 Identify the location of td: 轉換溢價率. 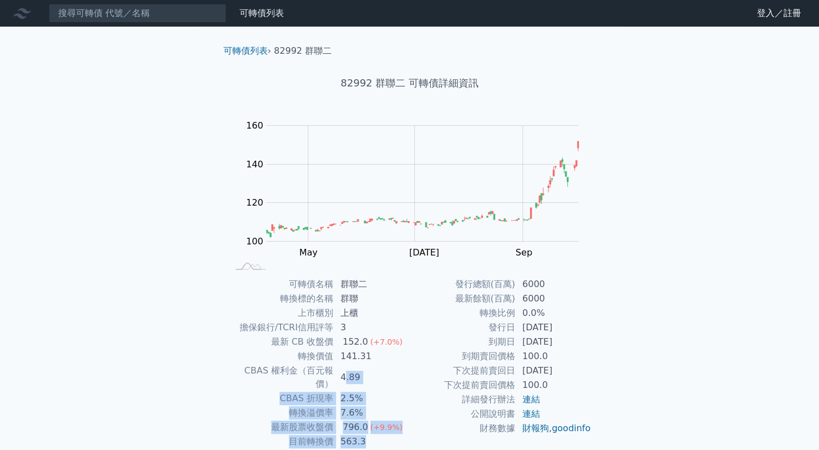
(281, 413).